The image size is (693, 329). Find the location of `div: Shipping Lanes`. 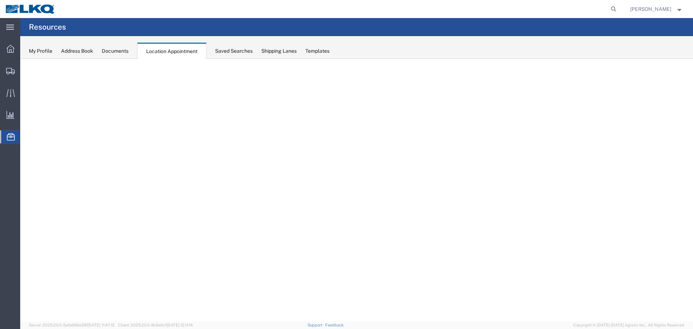

div: Shipping Lanes is located at coordinates (279, 51).